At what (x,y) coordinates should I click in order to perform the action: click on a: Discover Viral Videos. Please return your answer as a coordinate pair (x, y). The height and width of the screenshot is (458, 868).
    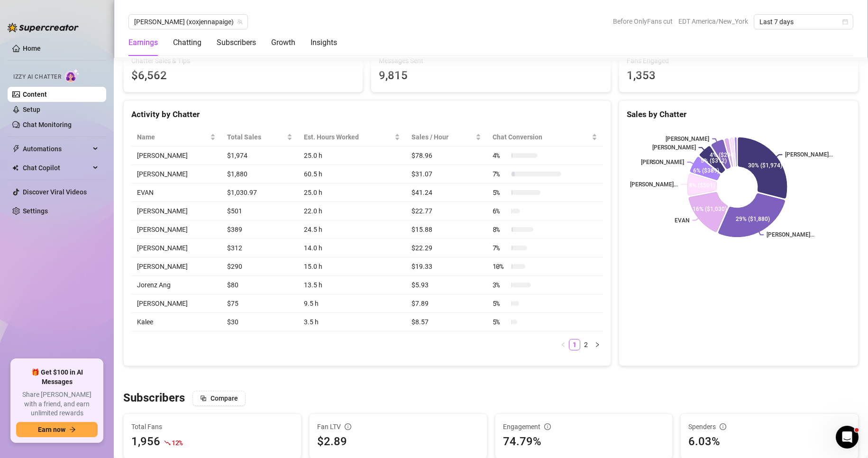
    Looking at the image, I should click on (55, 192).